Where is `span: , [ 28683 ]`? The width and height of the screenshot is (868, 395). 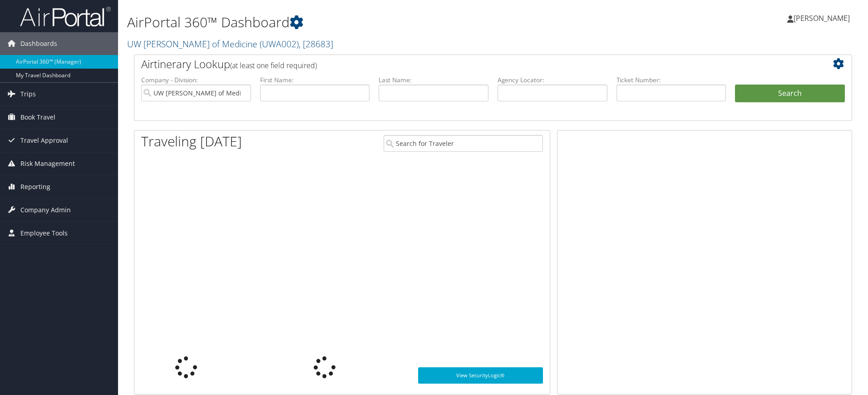
span: , [ 28683 ] is located at coordinates (316, 43).